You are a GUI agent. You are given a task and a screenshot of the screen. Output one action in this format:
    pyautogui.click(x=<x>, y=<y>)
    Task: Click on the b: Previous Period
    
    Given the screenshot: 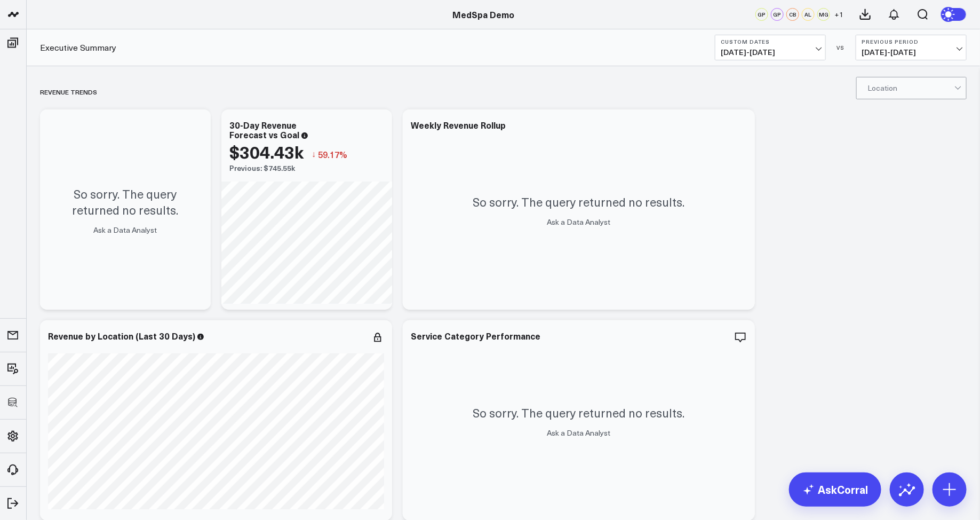 What is the action you would take?
    pyautogui.click(x=911, y=42)
    